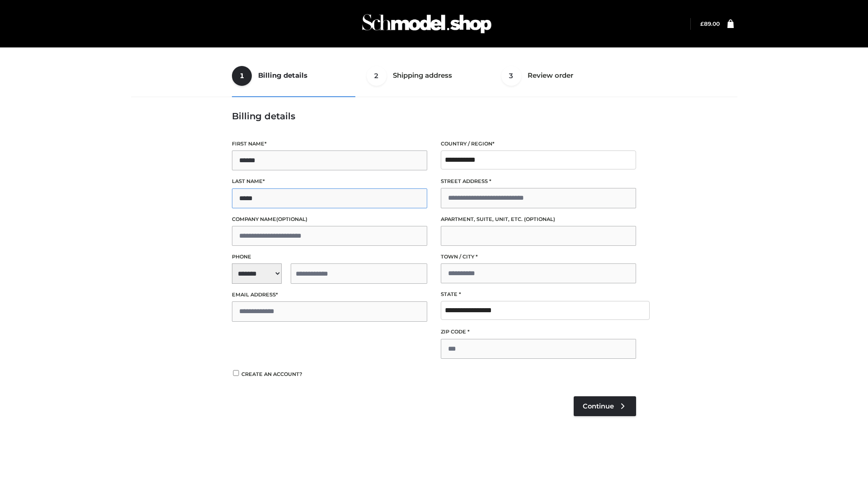  What do you see at coordinates (538, 181) in the screenshot?
I see `label: Street address` at bounding box center [538, 181].